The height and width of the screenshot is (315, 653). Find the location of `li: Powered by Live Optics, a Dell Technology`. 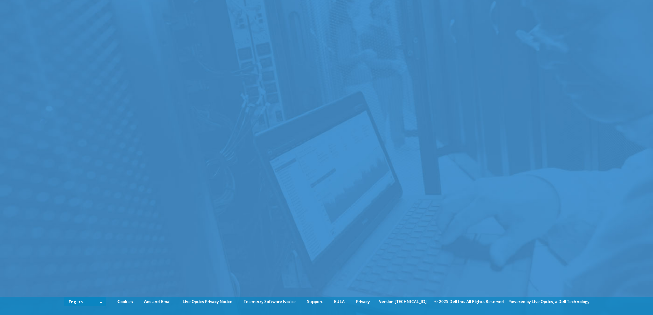

li: Powered by Live Optics, a Dell Technology is located at coordinates (548, 302).